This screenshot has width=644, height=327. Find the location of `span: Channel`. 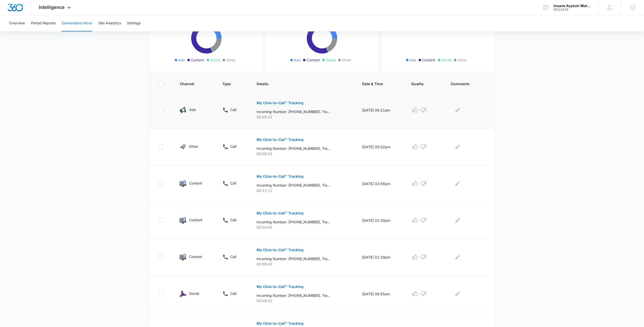

span: Channel is located at coordinates (191, 84).